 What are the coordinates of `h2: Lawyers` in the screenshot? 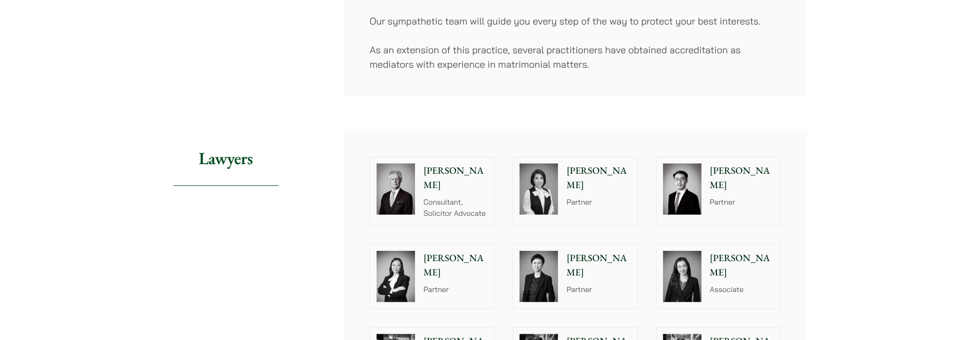 It's located at (226, 159).